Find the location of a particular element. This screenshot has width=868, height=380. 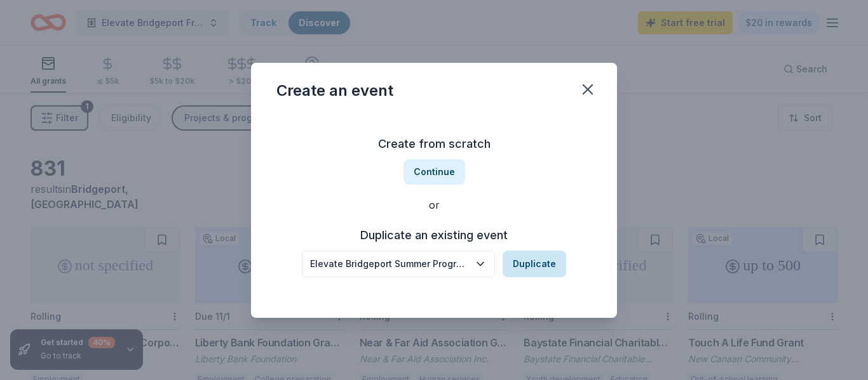

div: Elevate Bridgeport Summer Program 2025 is located at coordinates (389, 264).